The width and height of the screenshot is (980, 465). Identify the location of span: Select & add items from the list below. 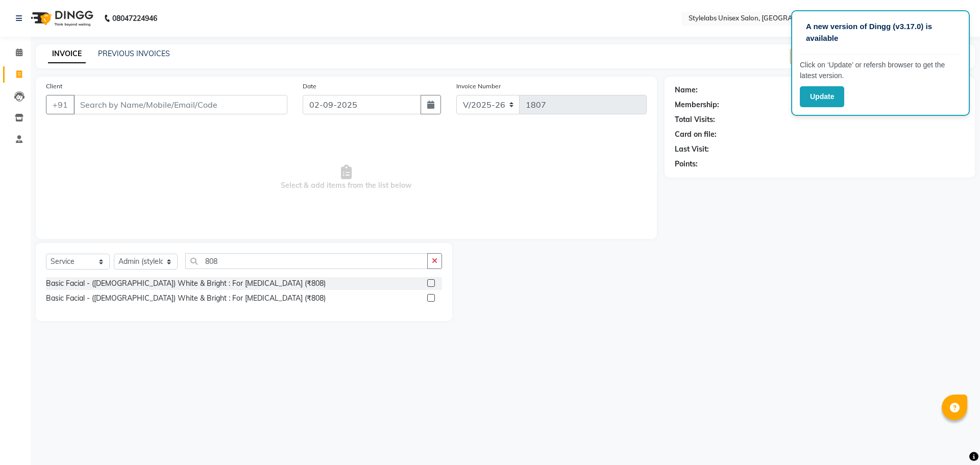
(346, 177).